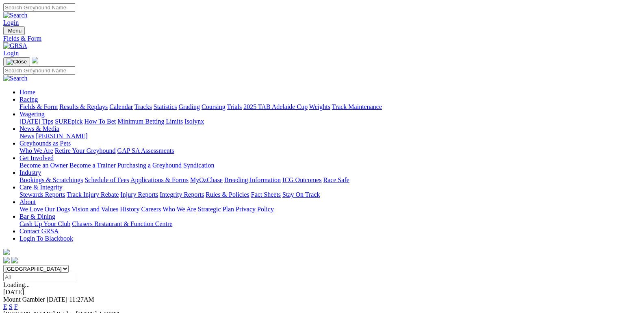 Image resolution: width=644 pixels, height=313 pixels. What do you see at coordinates (302, 180) in the screenshot?
I see `a: ICG Outcomes` at bounding box center [302, 180].